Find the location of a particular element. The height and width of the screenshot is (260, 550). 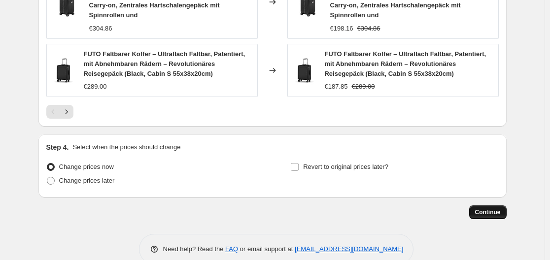

a: FAQ is located at coordinates (232, 249).